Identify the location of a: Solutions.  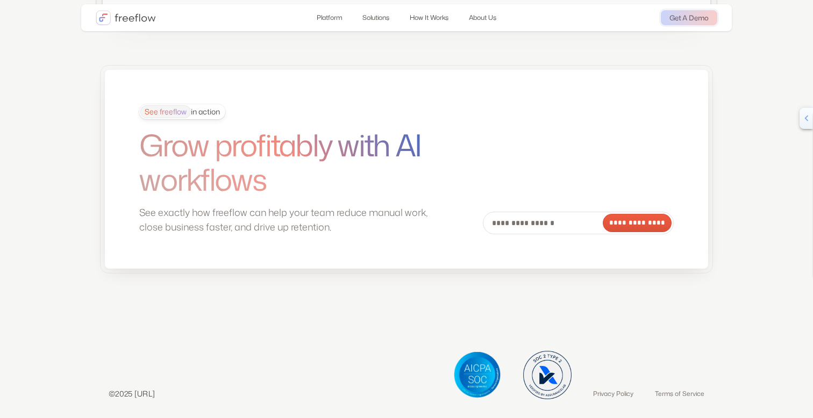
(376, 18).